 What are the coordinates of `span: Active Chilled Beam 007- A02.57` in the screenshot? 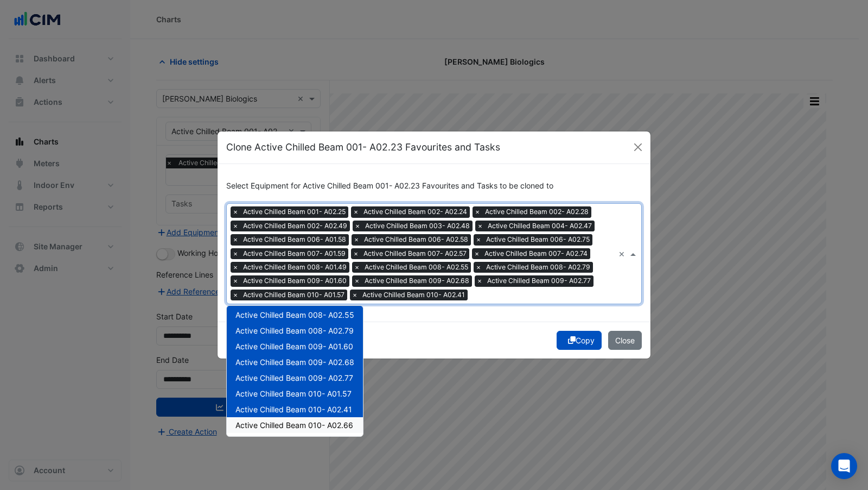 It's located at (415, 254).